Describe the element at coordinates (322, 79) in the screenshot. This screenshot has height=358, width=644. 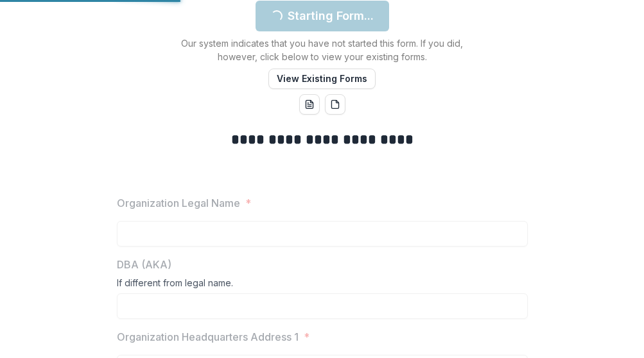
I see `button: View Existing Forms` at that location.